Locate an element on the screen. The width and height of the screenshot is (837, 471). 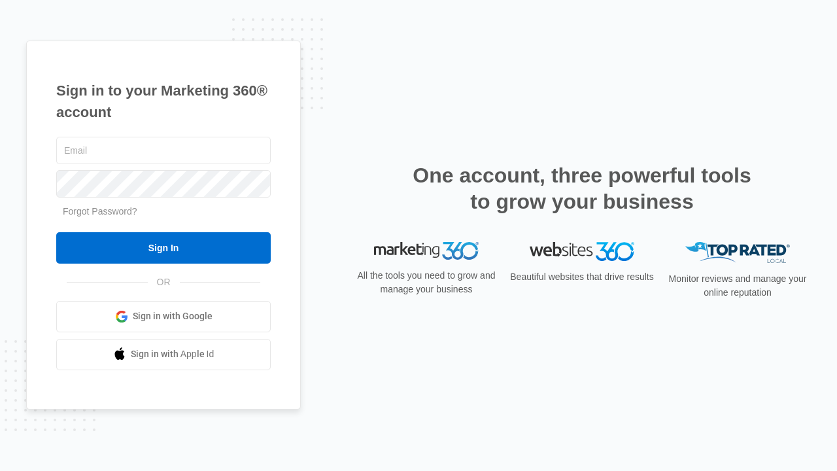
p: All the tools you need to grow and manage your business is located at coordinates (426, 283).